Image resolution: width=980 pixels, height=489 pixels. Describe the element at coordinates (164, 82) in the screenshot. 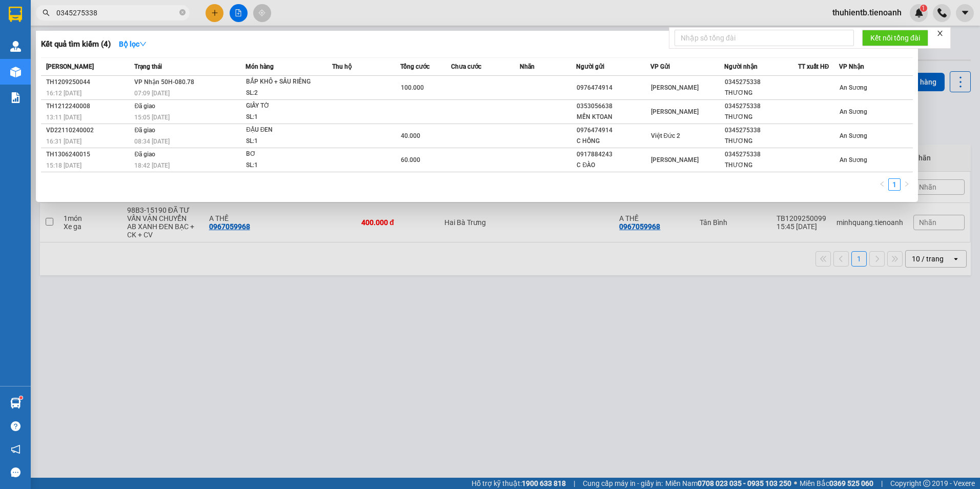

I see `span: VP Nhận 50H-080.78` at that location.